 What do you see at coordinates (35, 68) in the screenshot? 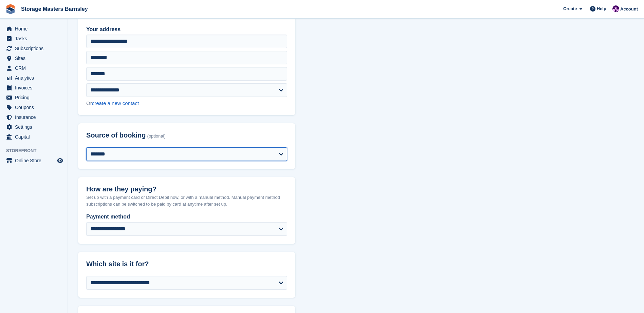
I see `span: CRM` at bounding box center [35, 68].